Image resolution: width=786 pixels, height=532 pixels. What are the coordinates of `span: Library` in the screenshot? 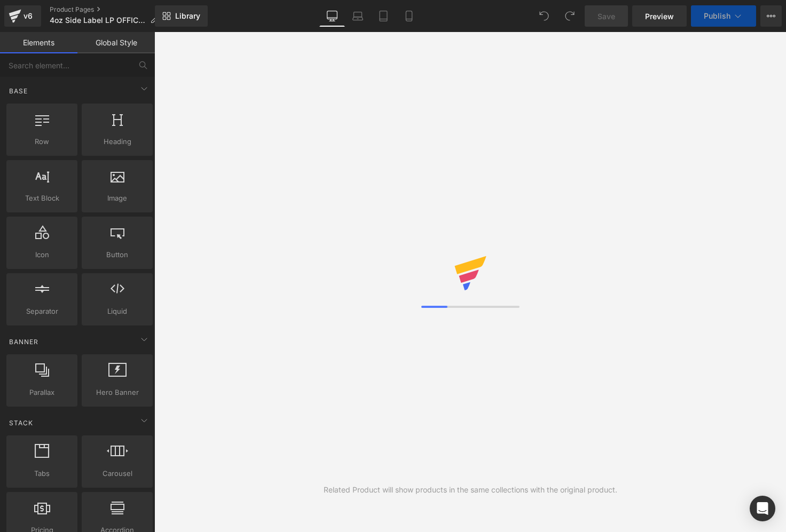 It's located at (187, 16).